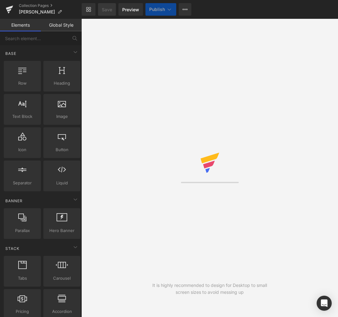 The height and width of the screenshot is (317, 338). What do you see at coordinates (22, 312) in the screenshot?
I see `span: Pricing` at bounding box center [22, 312].